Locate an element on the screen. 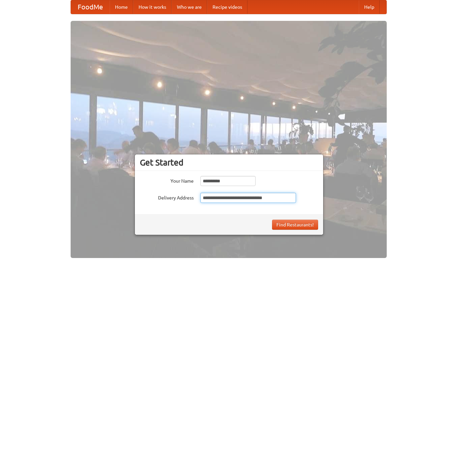  a: Recipe videos is located at coordinates (227, 7).